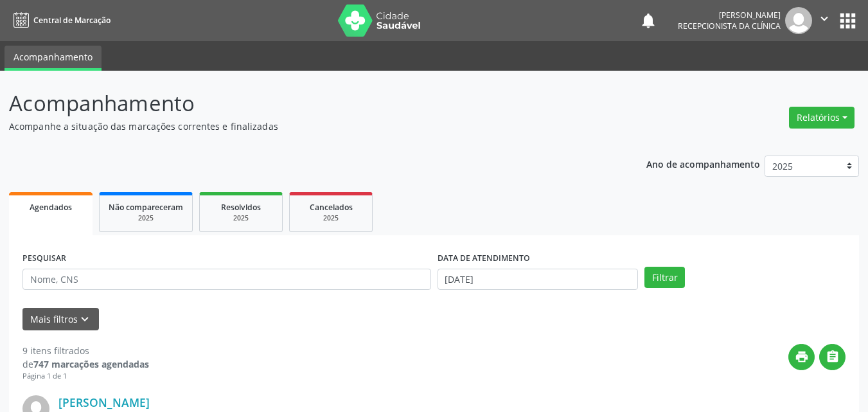 Image resolution: width=868 pixels, height=412 pixels. Describe the element at coordinates (51, 207) in the screenshot. I see `span: Agendados` at that location.